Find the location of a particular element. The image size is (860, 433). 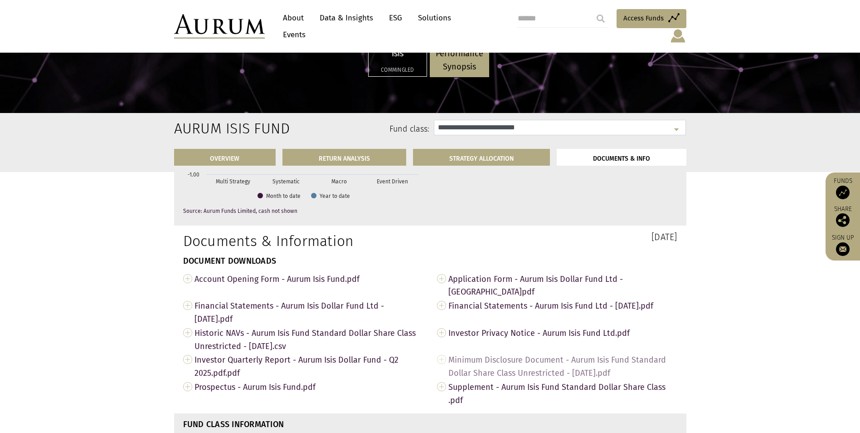

a: Access Funds is located at coordinates (652, 19).